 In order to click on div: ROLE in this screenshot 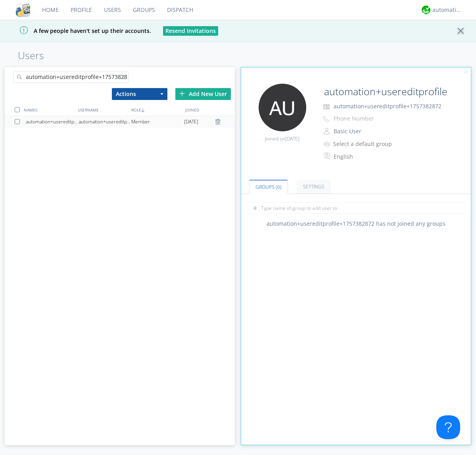, I will do `click(156, 110)`.